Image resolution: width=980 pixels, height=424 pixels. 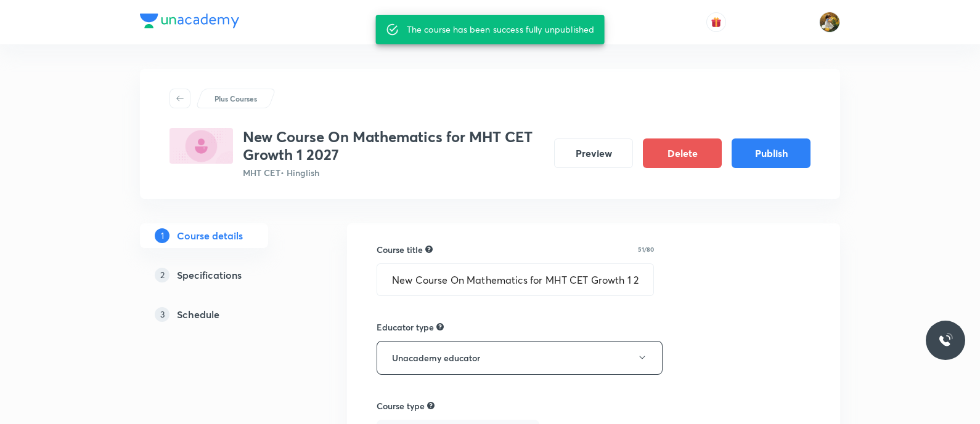 What do you see at coordinates (201, 146) in the screenshot?
I see `img: 3120C618-8981-4F24-8348-F6E8E418ACD3_plus.png` at bounding box center [201, 146].